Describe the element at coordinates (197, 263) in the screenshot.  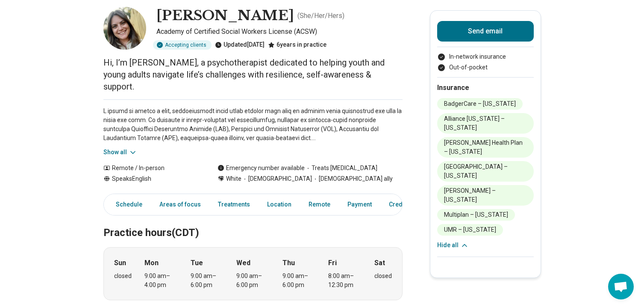
I see `strong: Tue` at that location.